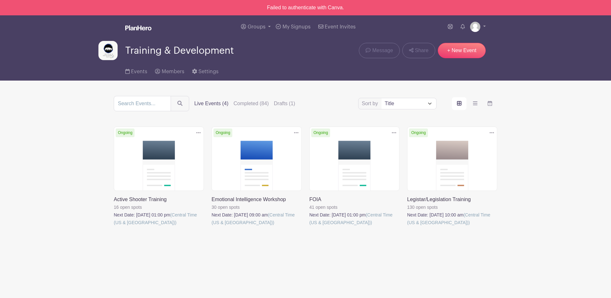 This screenshot has height=298, width=611. What do you see at coordinates (169, 70) in the screenshot?
I see `a: Members` at bounding box center [169, 70].